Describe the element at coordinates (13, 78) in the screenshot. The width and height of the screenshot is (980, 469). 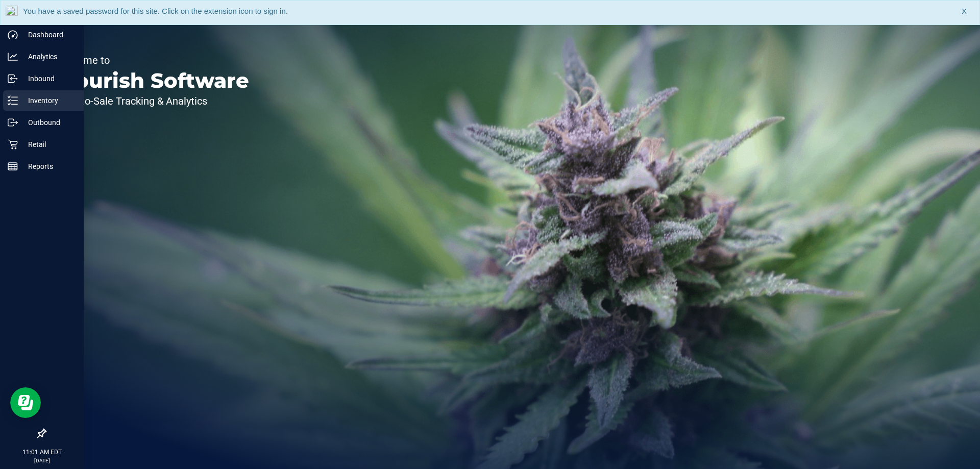
I see `inline-svg: Inbound` at that location.